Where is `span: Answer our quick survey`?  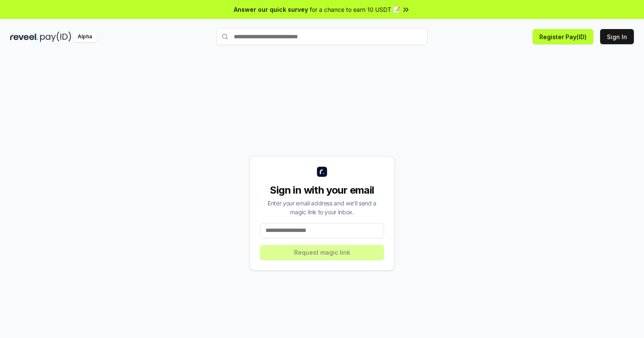 span: Answer our quick survey is located at coordinates (271, 9).